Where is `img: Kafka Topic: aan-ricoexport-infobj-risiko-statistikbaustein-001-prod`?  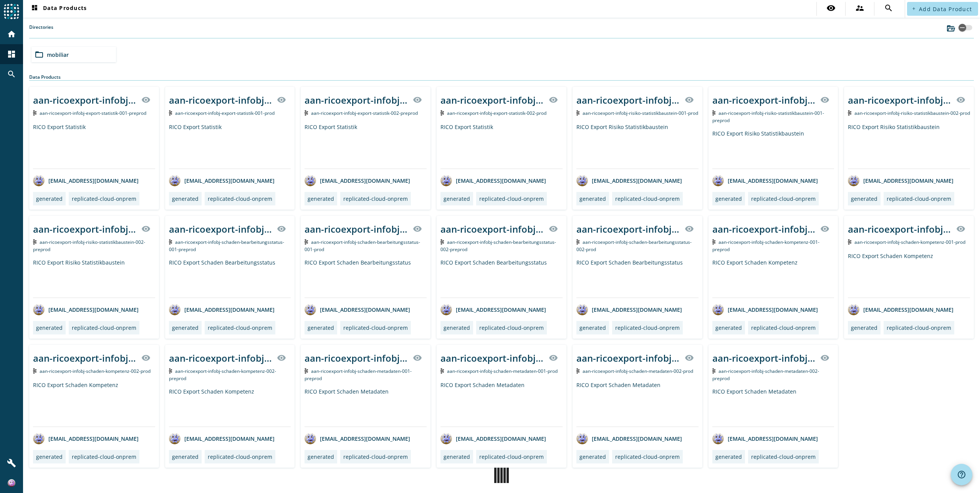 img: Kafka Topic: aan-ricoexport-infobj-risiko-statistikbaustein-001-prod is located at coordinates (578, 113).